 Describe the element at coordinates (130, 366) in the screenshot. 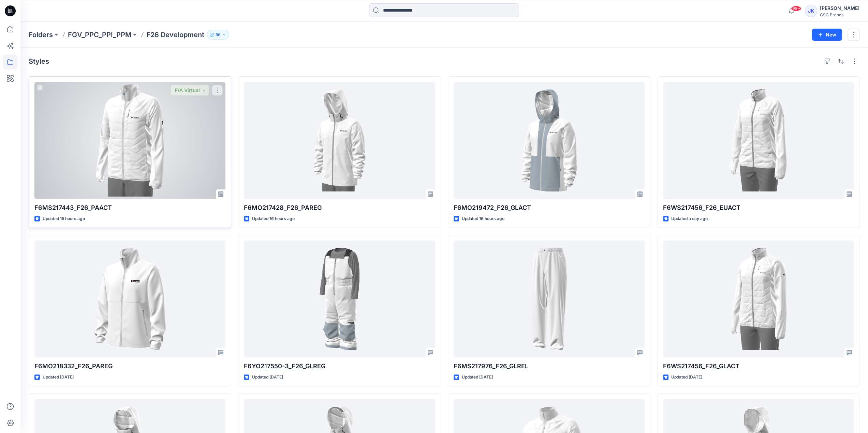

I see `p: F6MO218332_F26_PAREG` at that location.